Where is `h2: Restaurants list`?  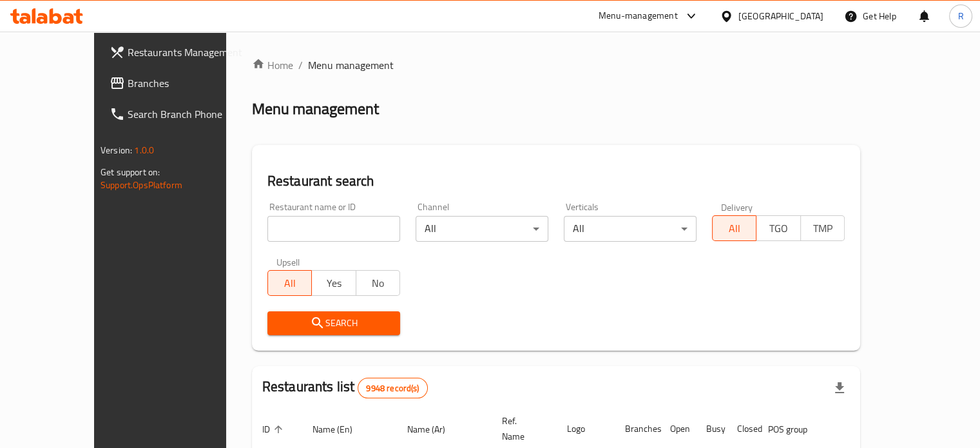 h2: Restaurants list is located at coordinates (345, 388).